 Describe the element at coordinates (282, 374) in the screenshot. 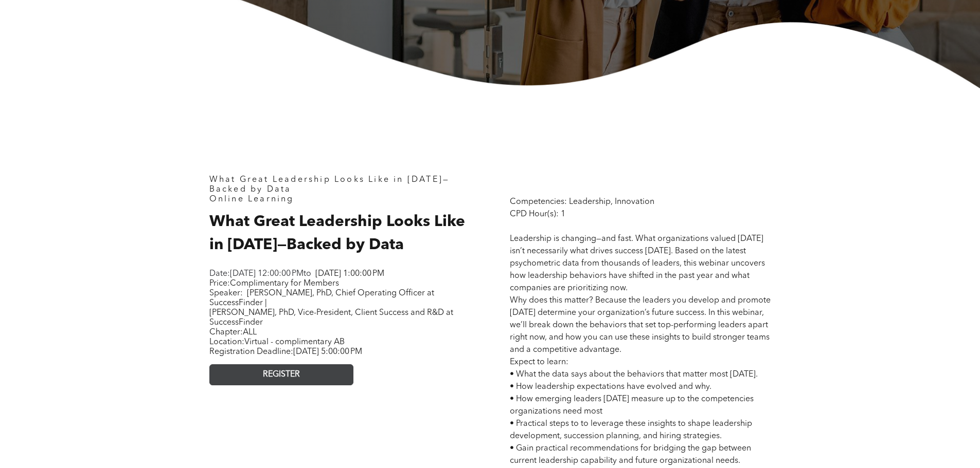

I see `a: REGISTER` at that location.